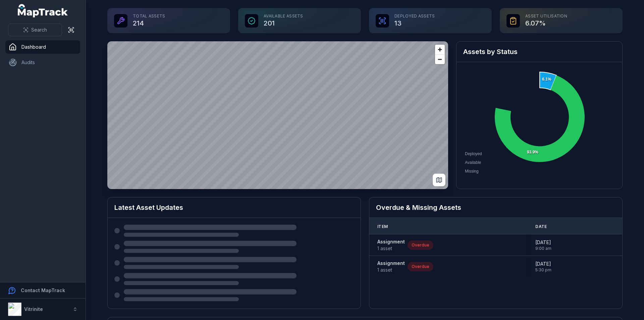 The height and width of the screenshot is (320, 644). What do you see at coordinates (543, 270) in the screenshot?
I see `span: 5:30 pm` at bounding box center [543, 270].